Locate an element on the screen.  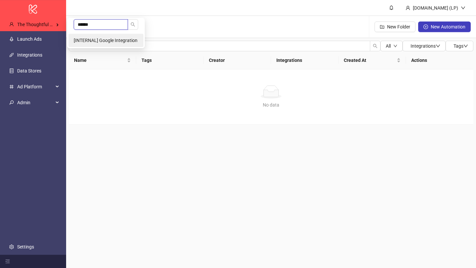
div: No data is located at coordinates (271, 105).